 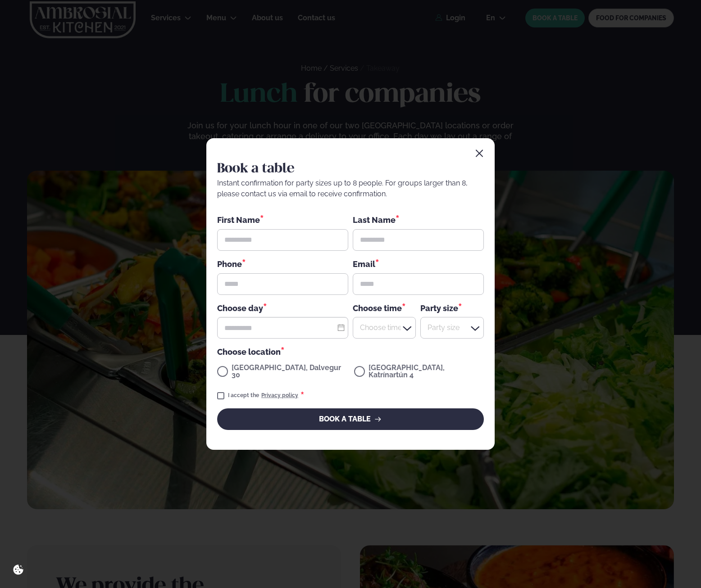 What do you see at coordinates (283, 264) in the screenshot?
I see `div: Phone` at bounding box center [283, 264].